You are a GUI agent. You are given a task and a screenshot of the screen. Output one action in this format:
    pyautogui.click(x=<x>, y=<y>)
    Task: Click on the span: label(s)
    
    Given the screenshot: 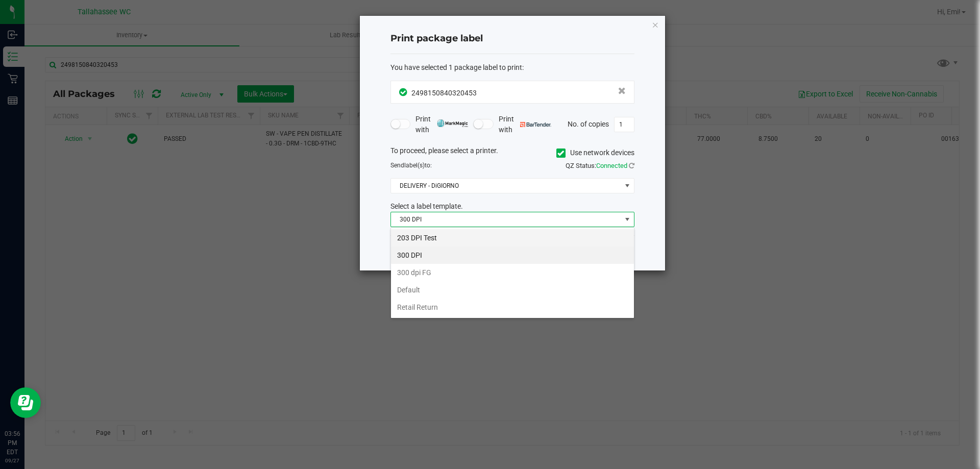 What is the action you would take?
    pyautogui.click(x=414, y=166)
    